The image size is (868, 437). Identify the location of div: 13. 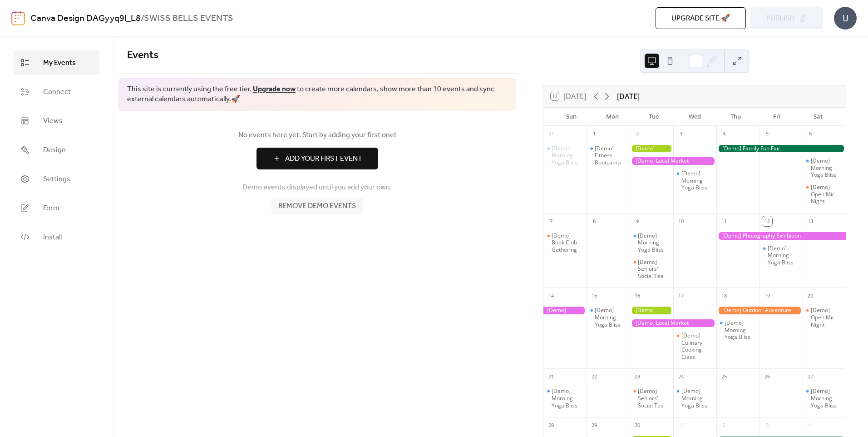
(811, 221).